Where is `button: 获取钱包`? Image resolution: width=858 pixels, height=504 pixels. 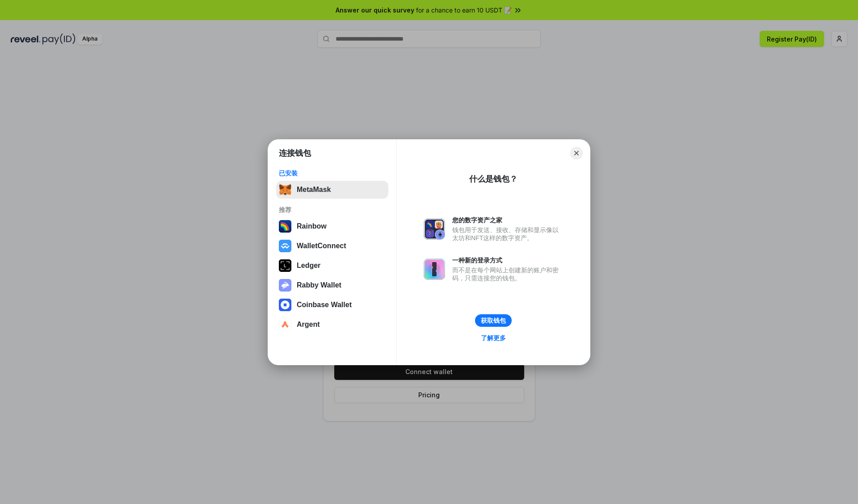 button: 获取钱包 is located at coordinates (493, 321).